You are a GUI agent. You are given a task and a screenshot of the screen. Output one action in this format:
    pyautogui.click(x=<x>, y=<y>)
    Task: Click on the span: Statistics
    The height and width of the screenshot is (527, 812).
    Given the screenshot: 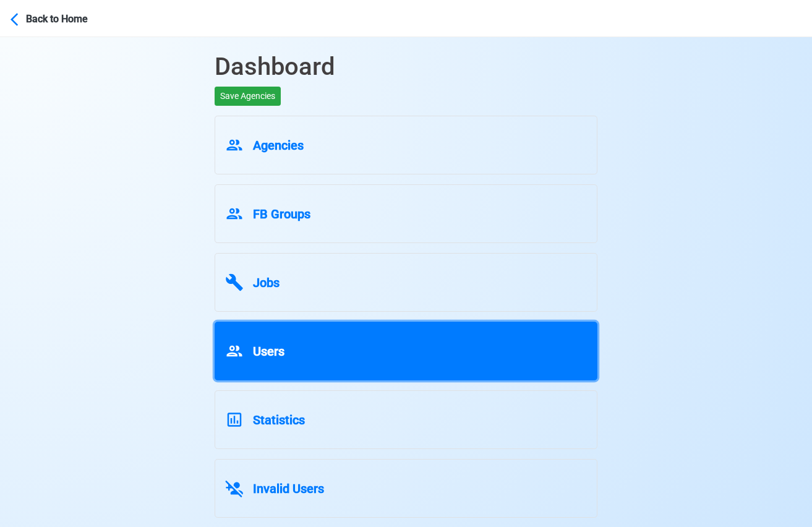 What is the action you would take?
    pyautogui.click(x=279, y=420)
    